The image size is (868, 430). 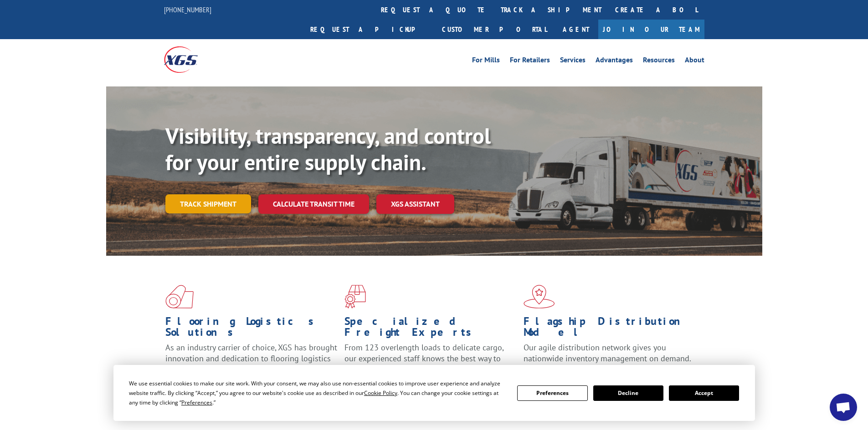 What do you see at coordinates (314, 204) in the screenshot?
I see `a: Calculate transit time` at bounding box center [314, 204].